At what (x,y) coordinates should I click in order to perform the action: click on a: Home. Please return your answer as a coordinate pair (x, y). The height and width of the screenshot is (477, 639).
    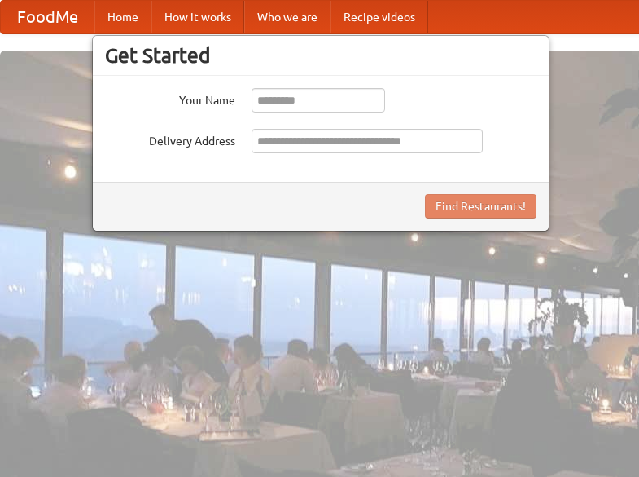
    Looking at the image, I should click on (123, 17).